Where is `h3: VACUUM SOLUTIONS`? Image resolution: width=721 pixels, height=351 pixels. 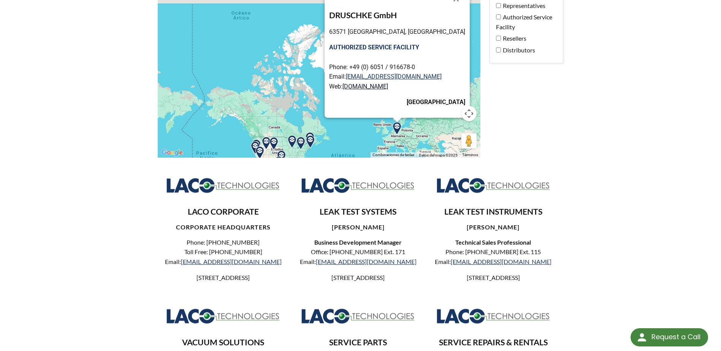 h3: VACUUM SOLUTIONS is located at coordinates (223, 343).